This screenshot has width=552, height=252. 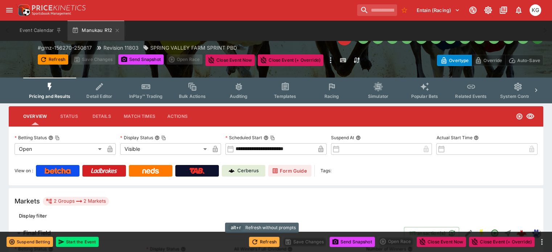 I want to click on h5: Markets, so click(x=27, y=201).